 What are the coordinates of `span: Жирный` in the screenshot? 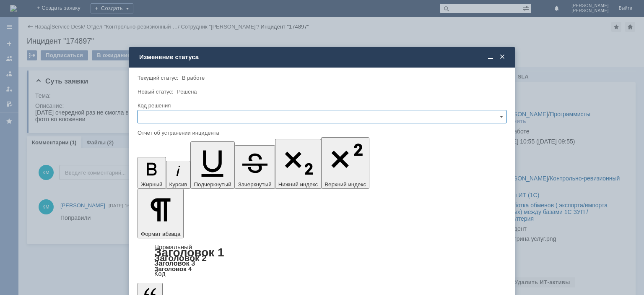 It's located at (152, 184).